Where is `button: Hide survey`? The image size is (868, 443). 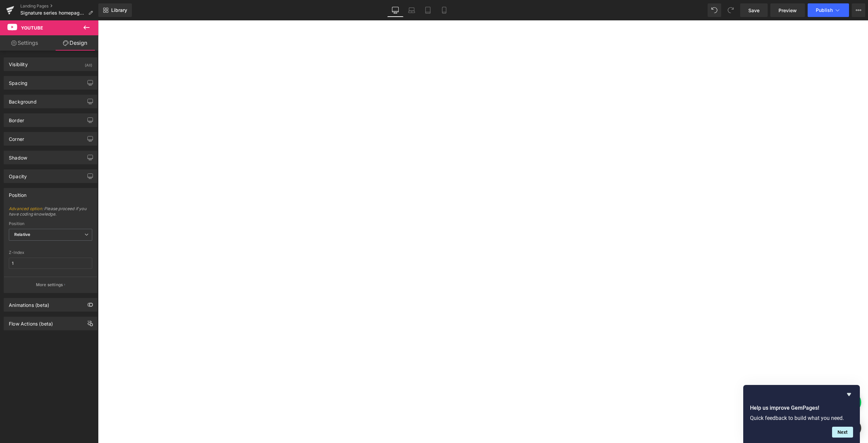
button: Hide survey is located at coordinates (849, 394).